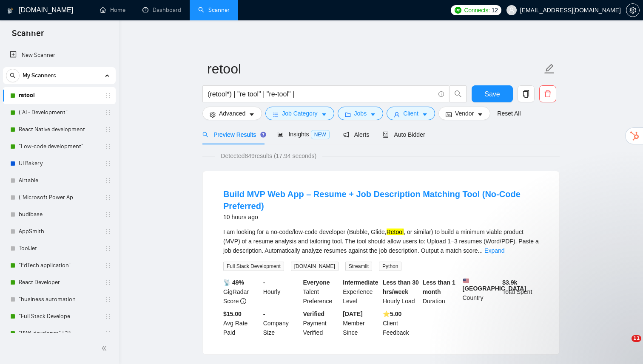 The width and height of the screenshot is (643, 364). What do you see at coordinates (404, 135) in the screenshot?
I see `span: Auto Bidder` at bounding box center [404, 135].